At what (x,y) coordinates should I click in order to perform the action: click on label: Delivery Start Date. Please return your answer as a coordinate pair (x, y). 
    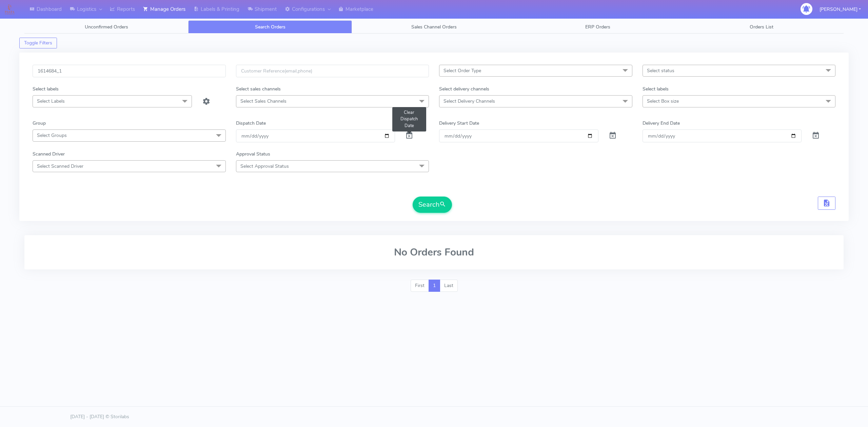
    Looking at the image, I should click on (459, 123).